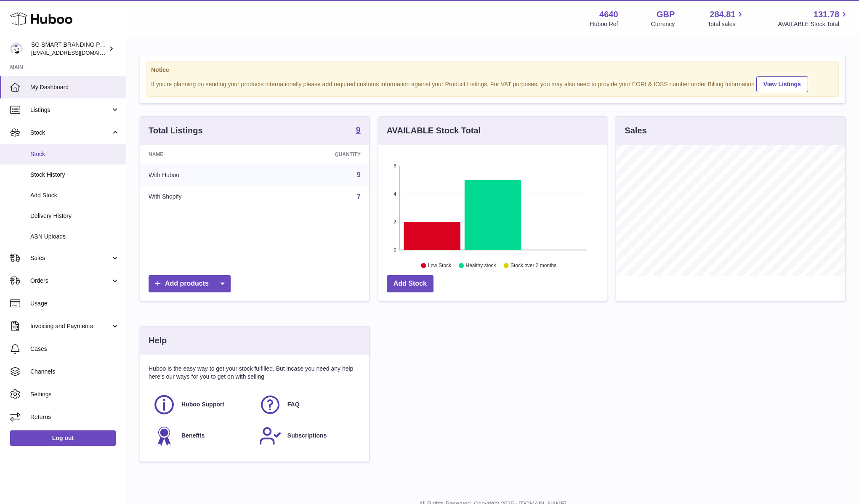 This screenshot has width=859, height=504. What do you see at coordinates (723, 14) in the screenshot?
I see `span: 284.81` at bounding box center [723, 14].